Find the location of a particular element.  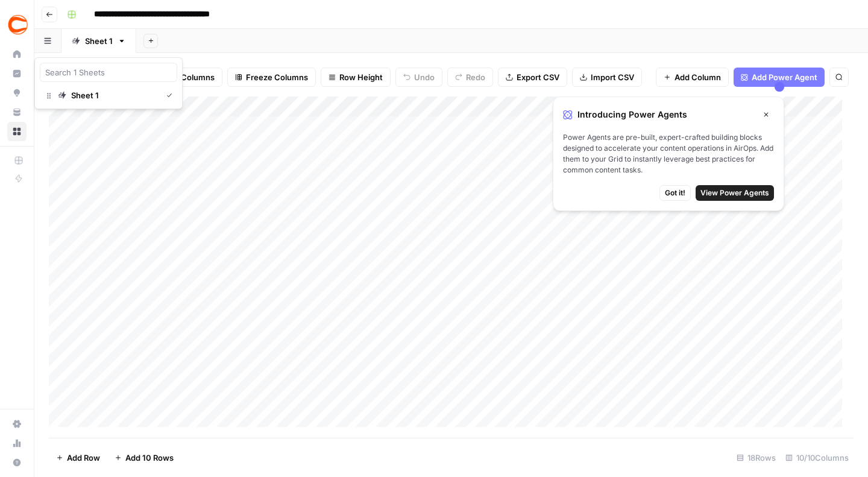

button: Add Column is located at coordinates (692, 77).